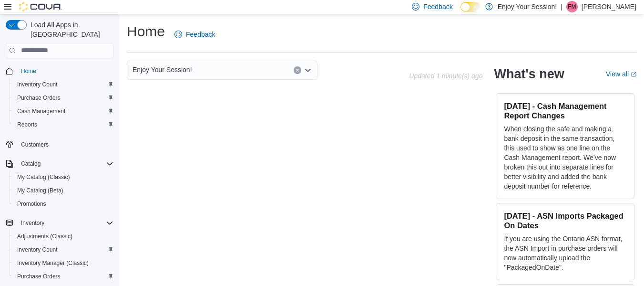  I want to click on button: Clear input, so click(297, 70).